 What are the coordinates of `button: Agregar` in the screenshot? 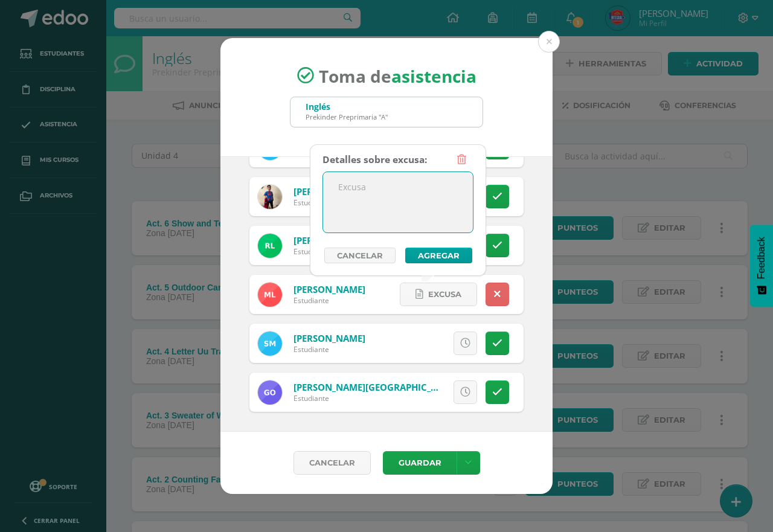 It's located at (439, 255).